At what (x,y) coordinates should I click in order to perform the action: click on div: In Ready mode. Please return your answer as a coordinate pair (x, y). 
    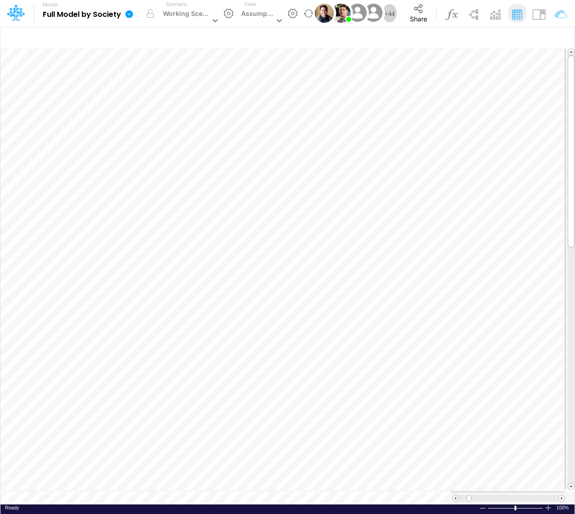
    Looking at the image, I should click on (12, 508).